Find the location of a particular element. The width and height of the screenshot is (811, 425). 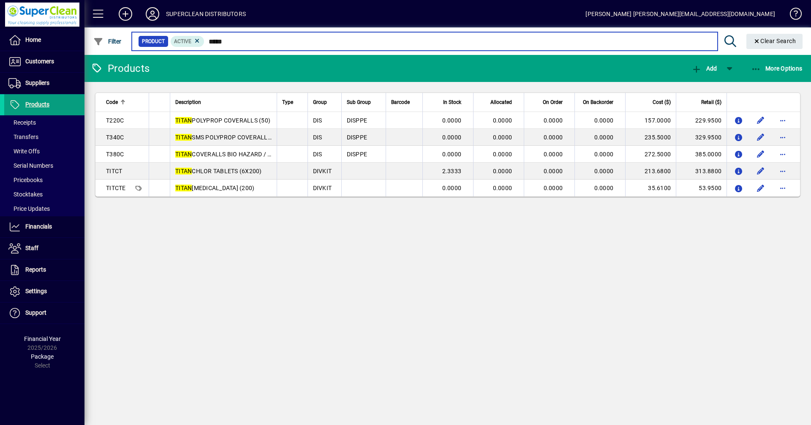

button: Clear is located at coordinates (775, 41).